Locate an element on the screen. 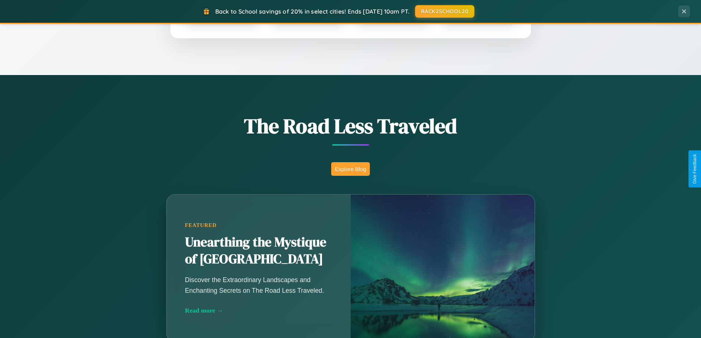  button: BACK2SCHOOL20 is located at coordinates (444, 11).